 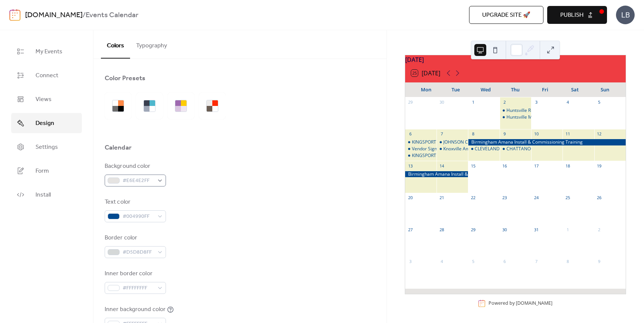 What do you see at coordinates (49, 52) in the screenshot?
I see `span: My Events` at bounding box center [49, 52].